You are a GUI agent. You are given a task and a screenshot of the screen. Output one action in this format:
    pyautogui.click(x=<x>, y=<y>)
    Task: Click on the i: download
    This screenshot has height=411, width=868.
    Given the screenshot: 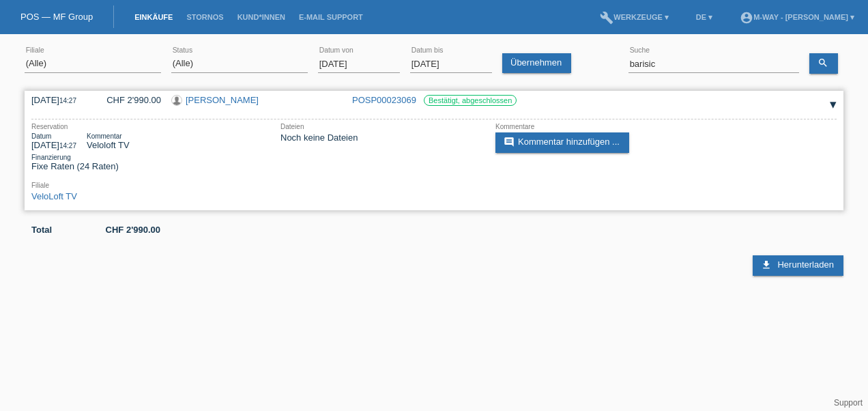 What is the action you would take?
    pyautogui.click(x=767, y=265)
    